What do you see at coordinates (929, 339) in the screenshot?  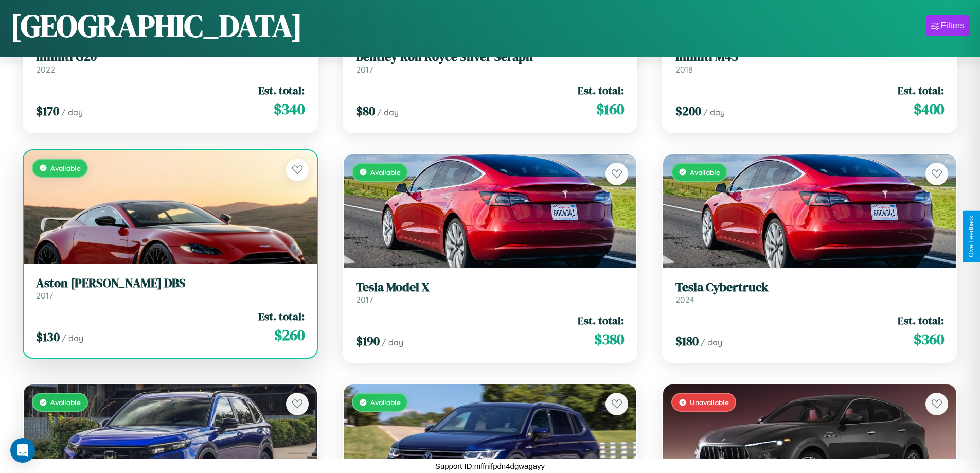 I see `span: $ 360` at bounding box center [929, 339].